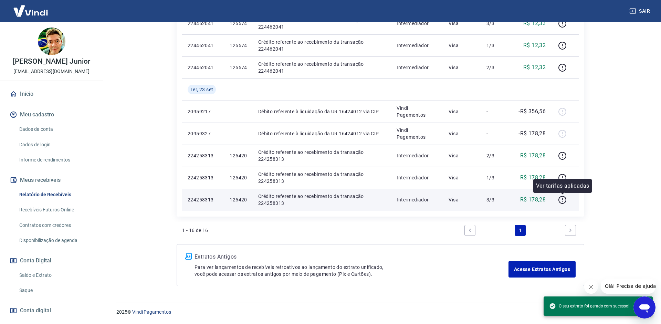  What do you see at coordinates (55, 195) in the screenshot?
I see `a: Relatório de Recebíveis` at bounding box center [55, 195].